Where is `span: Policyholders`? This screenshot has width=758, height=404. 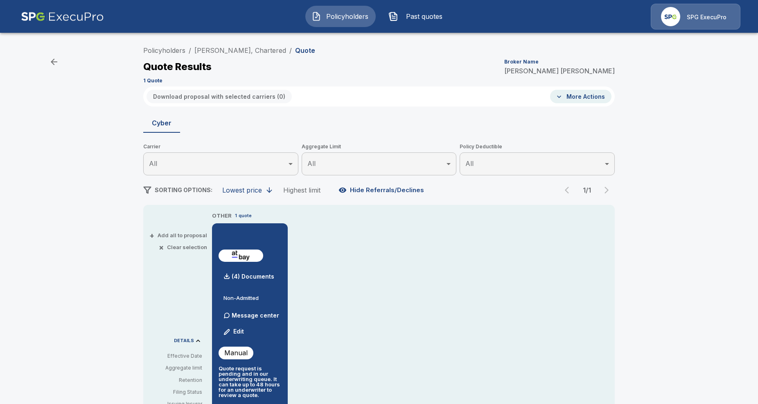
span: Policyholders is located at coordinates (347, 16).